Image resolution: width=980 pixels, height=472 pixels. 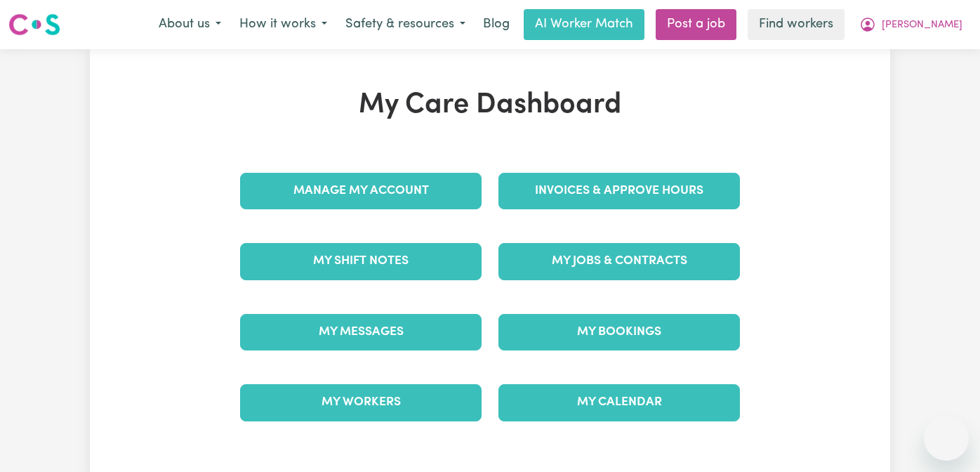 What do you see at coordinates (619, 191) in the screenshot?
I see `a: Invoices & Approve Hours` at bounding box center [619, 191].